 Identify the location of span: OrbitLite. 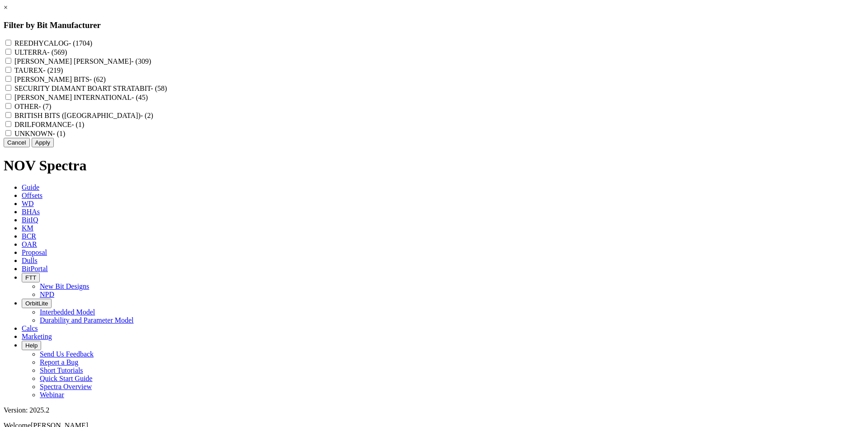
(36, 303).